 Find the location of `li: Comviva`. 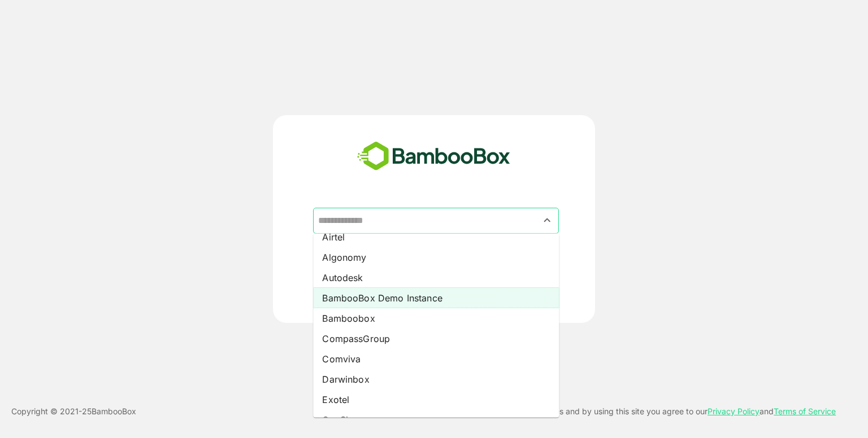

li: Comviva is located at coordinates (435, 359).